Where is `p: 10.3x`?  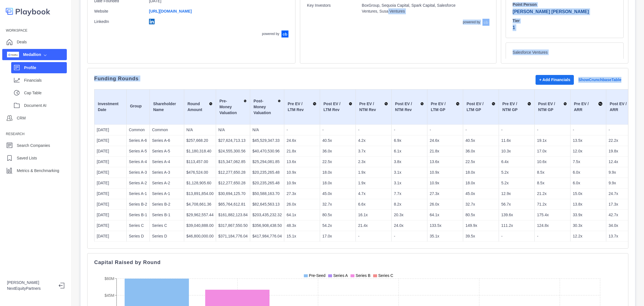 p: 10.3x is located at coordinates (516, 151).